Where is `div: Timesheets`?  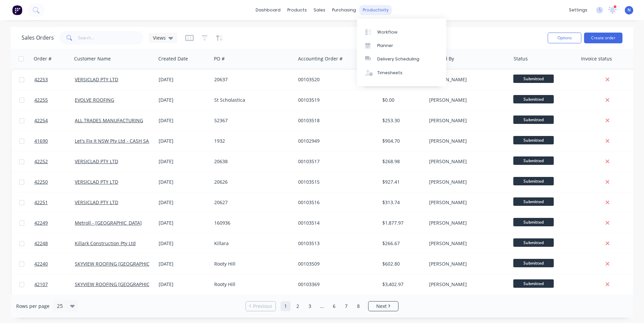
div: Timesheets is located at coordinates (390, 73).